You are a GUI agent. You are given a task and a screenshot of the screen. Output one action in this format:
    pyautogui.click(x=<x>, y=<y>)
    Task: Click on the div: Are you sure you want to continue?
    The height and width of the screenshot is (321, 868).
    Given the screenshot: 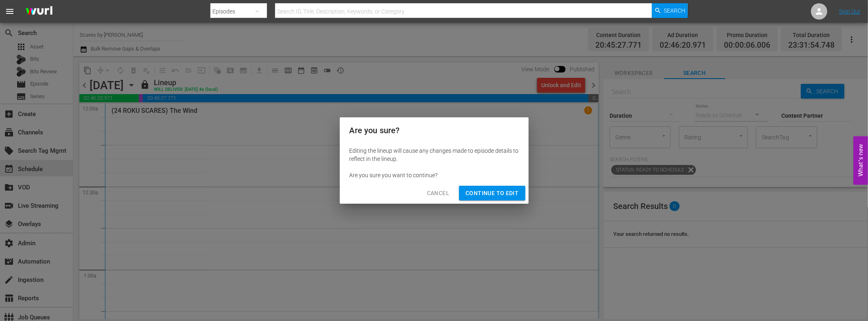 What is the action you would take?
    pyautogui.click(x=434, y=175)
    